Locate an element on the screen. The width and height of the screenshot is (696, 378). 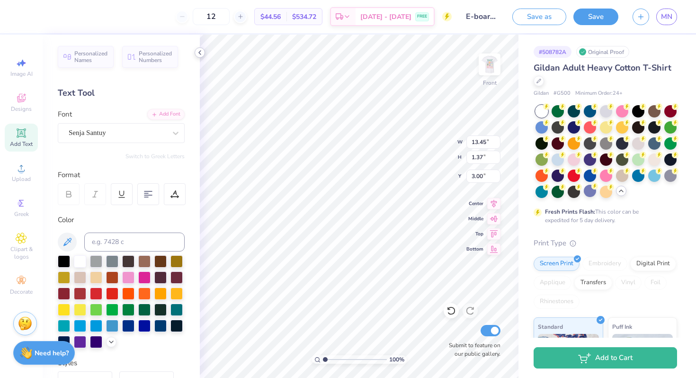
span: Gildan Adult Heavy Cotton T-Shirt is located at coordinates (602, 68).